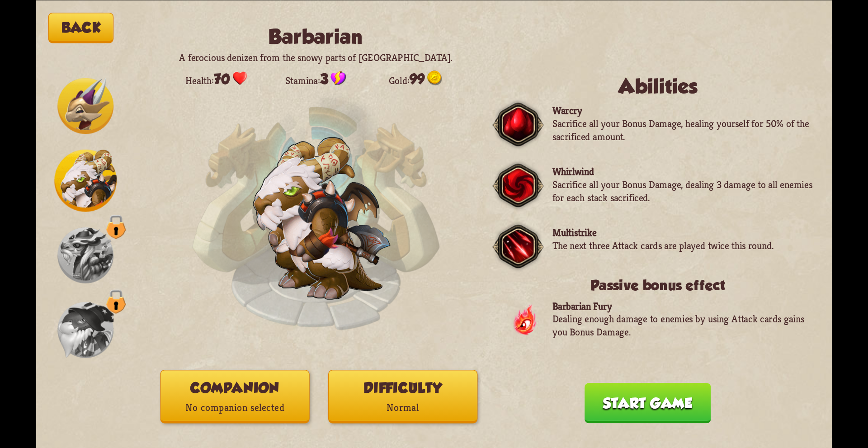 Image resolution: width=868 pixels, height=448 pixels. I want to click on button: DifficultyNormal, so click(403, 396).